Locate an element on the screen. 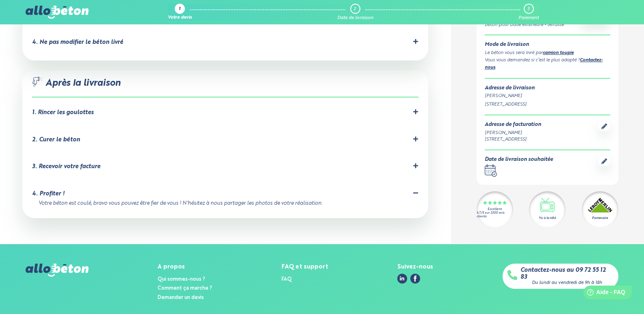 This screenshot has height=314, width=644. a: 1 Votre devis is located at coordinates (179, 12).